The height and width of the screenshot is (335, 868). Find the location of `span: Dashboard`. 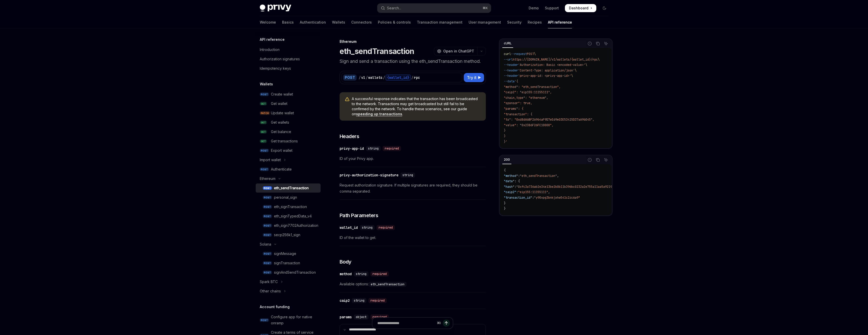

span: Dashboard is located at coordinates (578, 8).